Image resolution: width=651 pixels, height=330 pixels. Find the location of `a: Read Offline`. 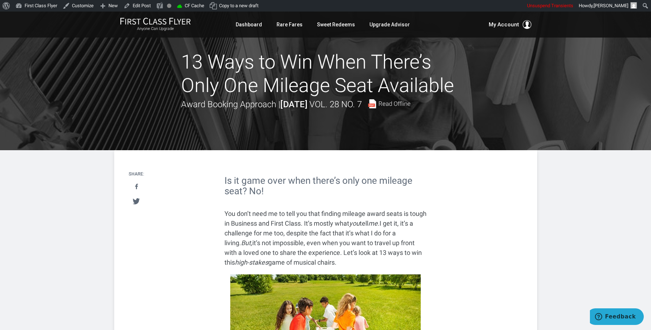

a: Read Offline is located at coordinates (389, 104).